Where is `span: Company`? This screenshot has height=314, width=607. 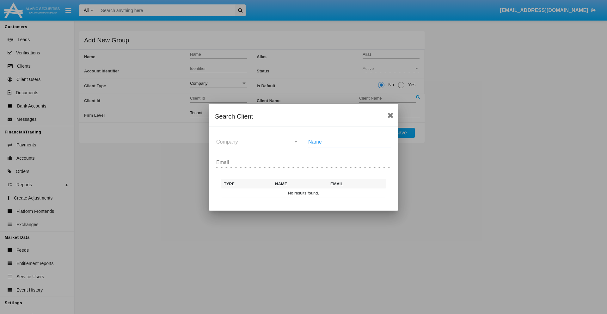
span: Company is located at coordinates (227, 142).